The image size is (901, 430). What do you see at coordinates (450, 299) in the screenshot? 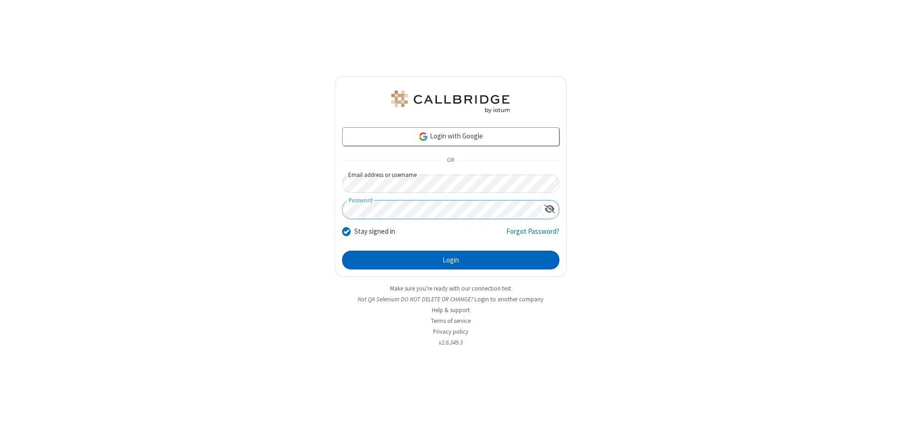
I see `li: Not QA Selenium DO NOT DELETE OR CHANGE?` at bounding box center [450, 299].